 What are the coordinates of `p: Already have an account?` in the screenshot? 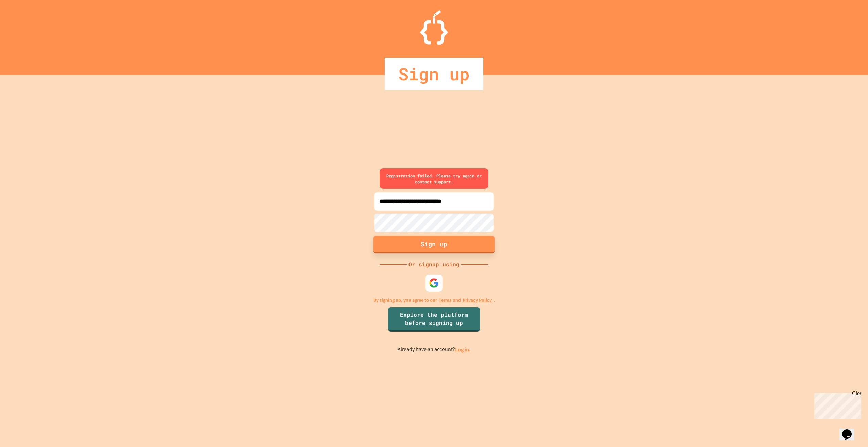 It's located at (434, 349).